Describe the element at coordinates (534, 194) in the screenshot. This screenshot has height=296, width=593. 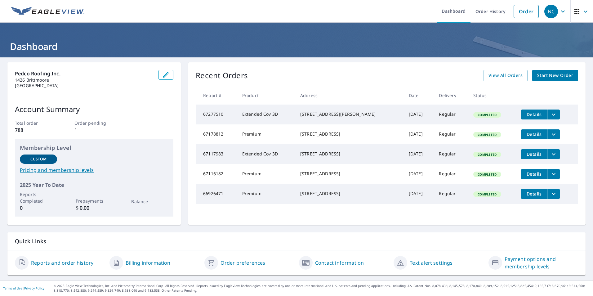
I see `button: detailsBtn-66926471` at that location.